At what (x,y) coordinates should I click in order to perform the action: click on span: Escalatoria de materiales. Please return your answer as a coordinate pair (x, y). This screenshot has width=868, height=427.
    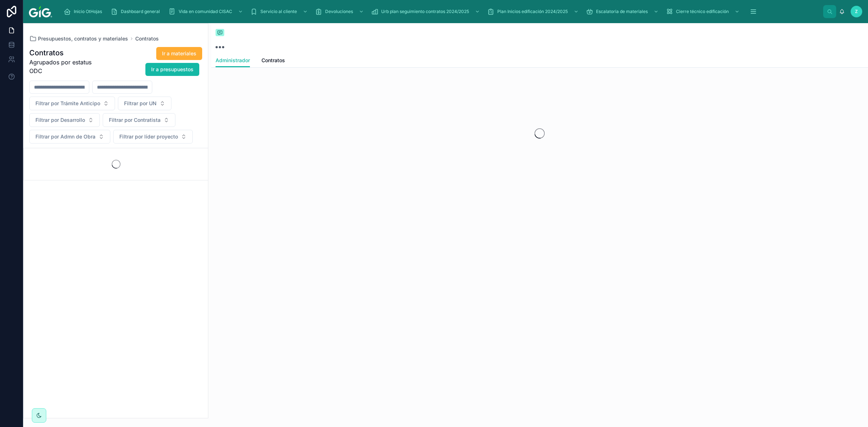
    Looking at the image, I should click on (621, 12).